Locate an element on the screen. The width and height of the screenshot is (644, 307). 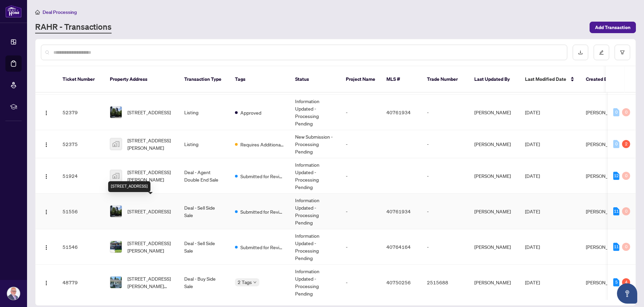
span: filter is located at coordinates (622, 52).